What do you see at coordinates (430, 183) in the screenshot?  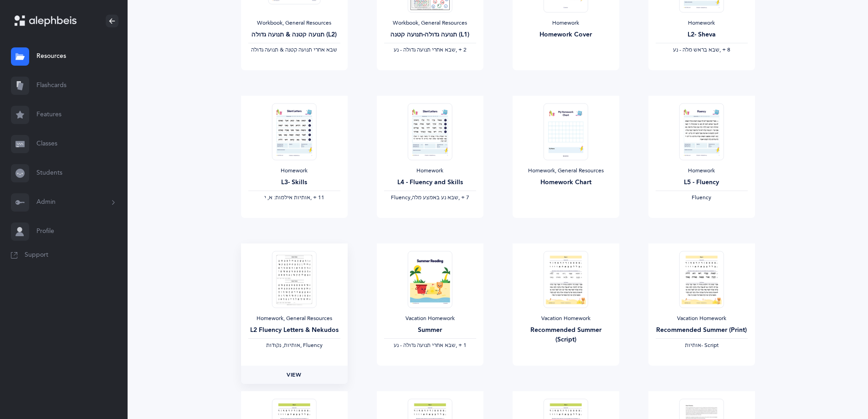 I see `div: L4 - Fluency and Skills` at bounding box center [430, 183].